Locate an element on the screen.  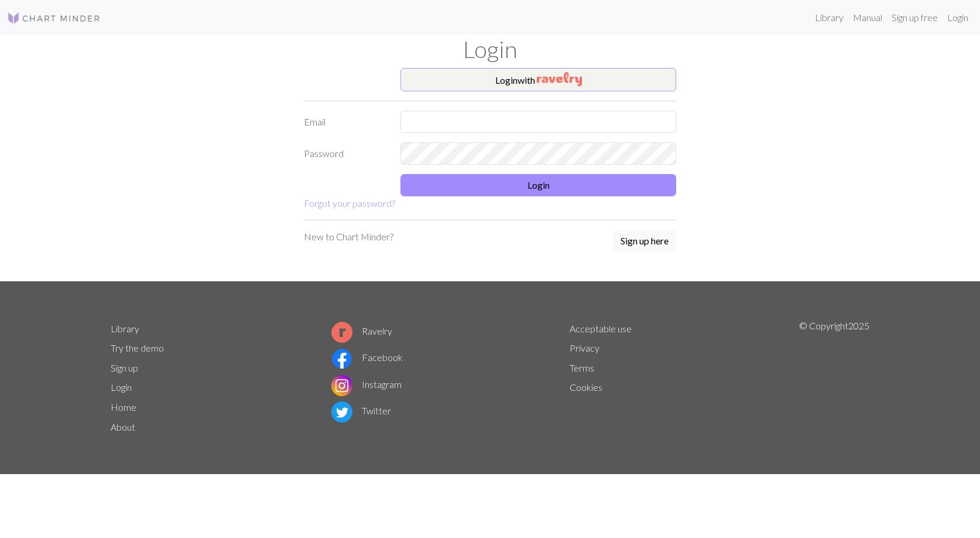
button: Sign up here is located at coordinates (644, 241).